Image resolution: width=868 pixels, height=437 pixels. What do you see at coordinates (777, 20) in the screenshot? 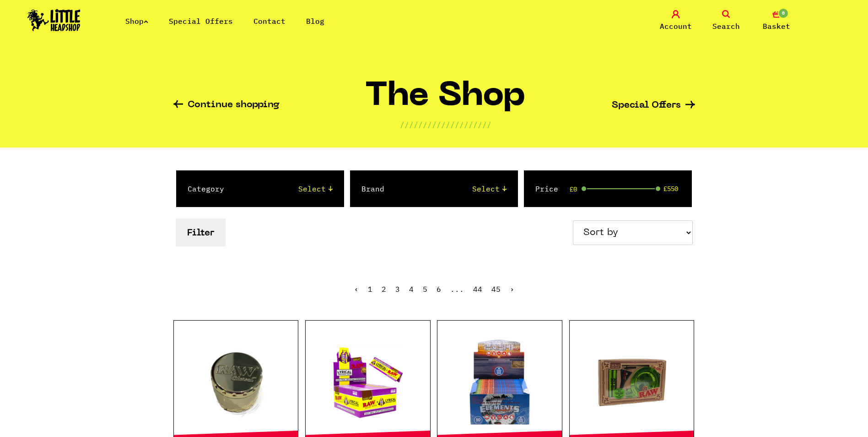
I see `a: 0 Basket` at bounding box center [777, 20].